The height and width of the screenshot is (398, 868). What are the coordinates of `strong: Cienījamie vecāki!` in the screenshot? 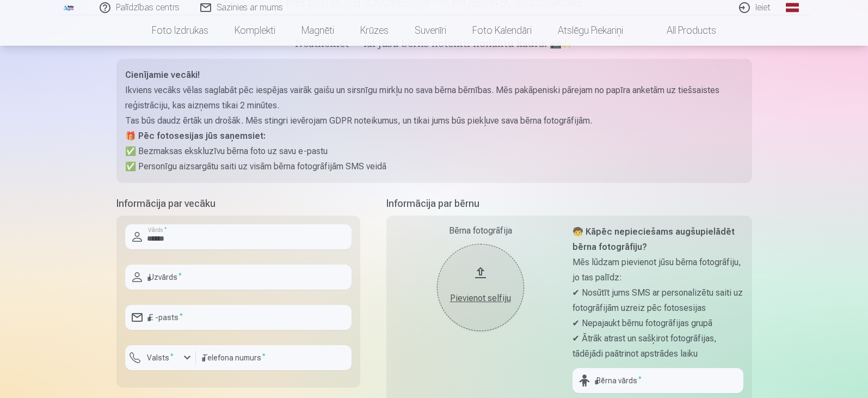 It's located at (162, 74).